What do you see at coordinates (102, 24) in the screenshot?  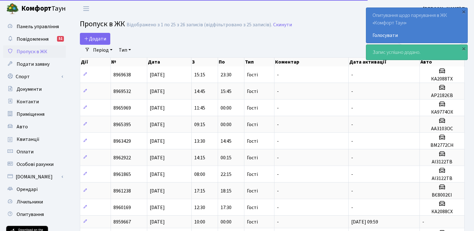 I see `span: Пропуск в ЖК` at bounding box center [102, 24].